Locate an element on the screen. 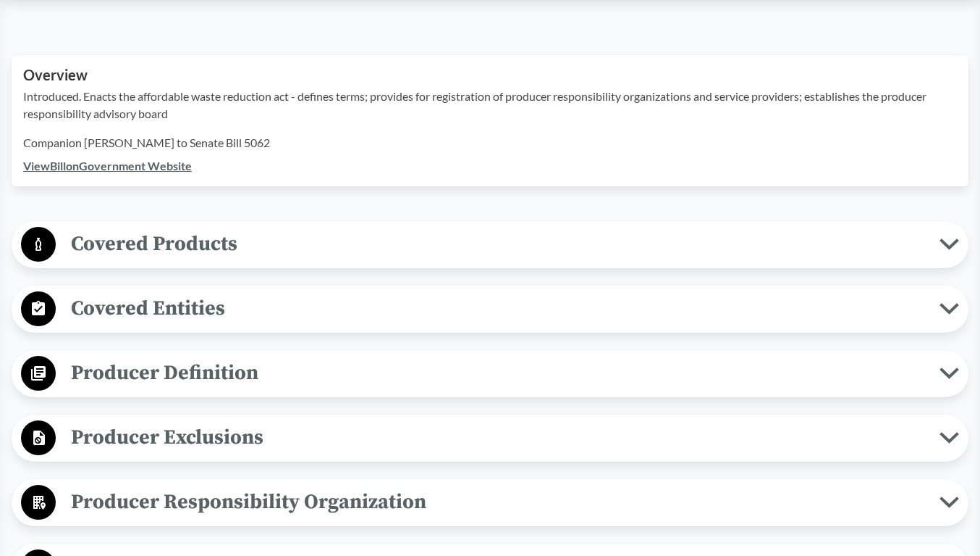 The image size is (980, 556). button: Producer Exclusions is located at coordinates (490, 438).